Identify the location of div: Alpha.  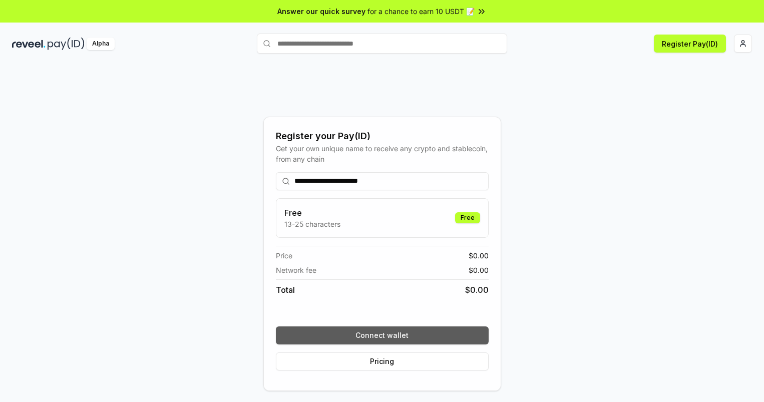
(101, 44).